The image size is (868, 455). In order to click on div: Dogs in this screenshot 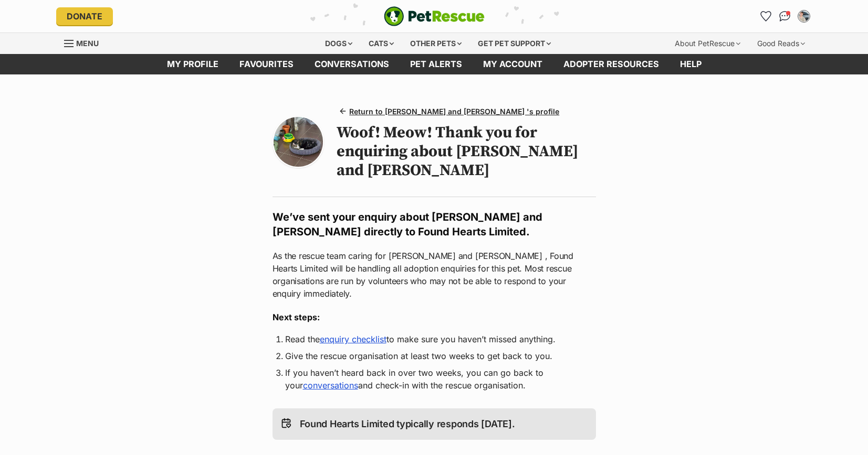, I will do `click(339, 44)`.